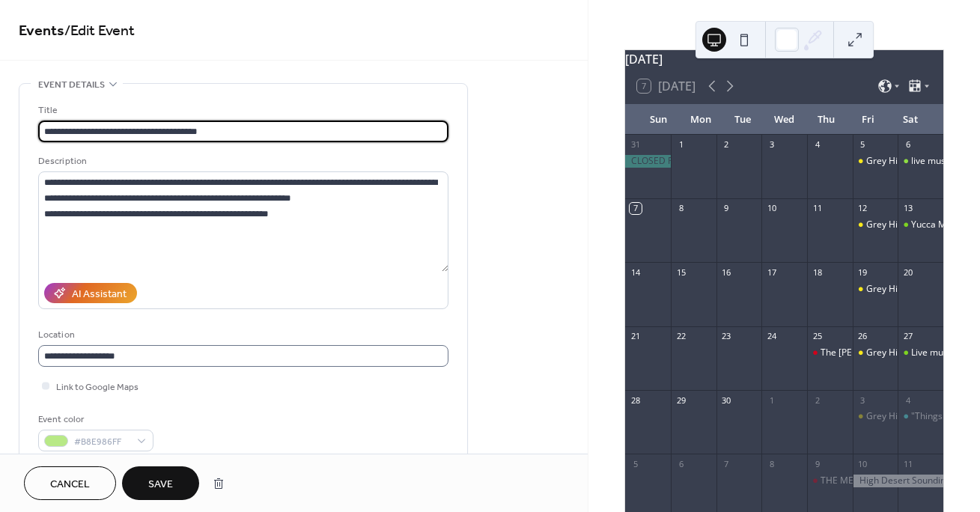 This screenshot has width=980, height=512. I want to click on div: 25, so click(817, 337).